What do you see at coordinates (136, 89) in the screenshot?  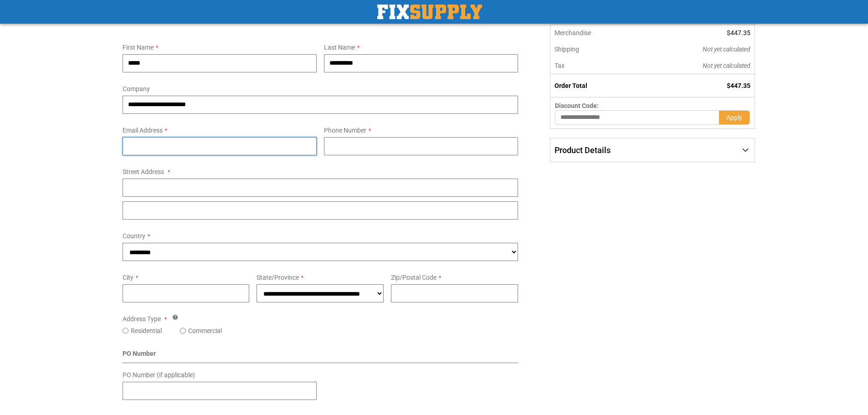 I see `span: Company` at bounding box center [136, 89].